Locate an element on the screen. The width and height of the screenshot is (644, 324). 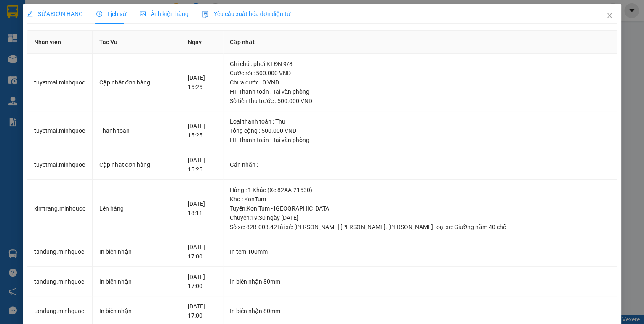
span: picture is located at coordinates (143, 14).